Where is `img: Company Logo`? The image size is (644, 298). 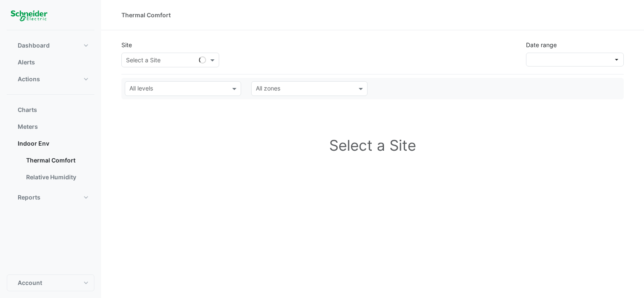 img: Company Logo is located at coordinates (29, 15).